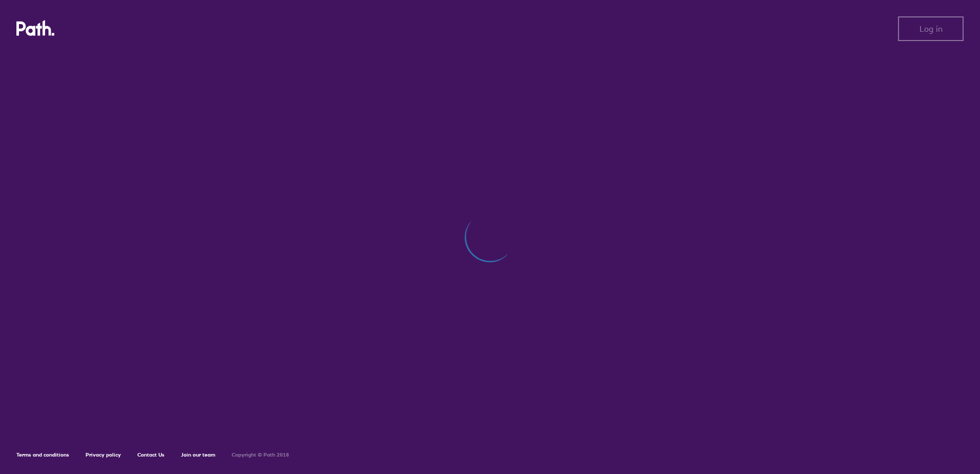 This screenshot has width=980, height=474. Describe the element at coordinates (42, 455) in the screenshot. I see `a: Terms and conditions` at that location.